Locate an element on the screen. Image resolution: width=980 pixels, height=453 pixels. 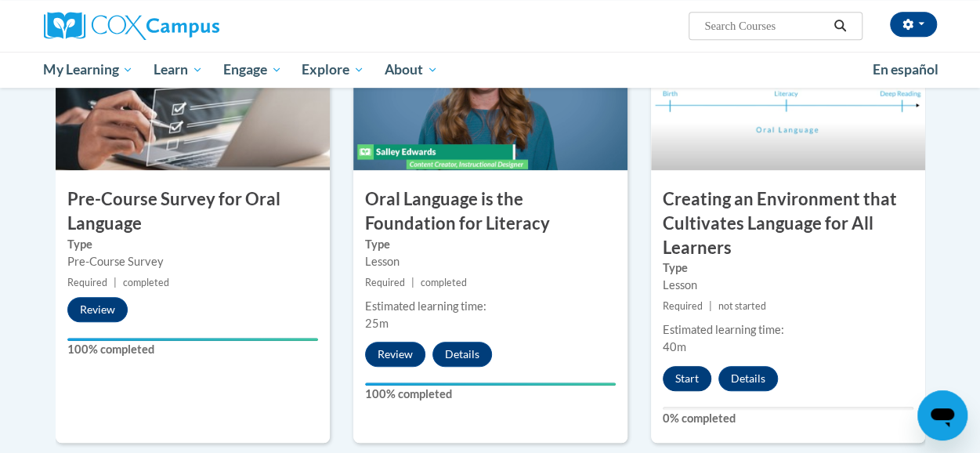
button: Start is located at coordinates (687, 378).